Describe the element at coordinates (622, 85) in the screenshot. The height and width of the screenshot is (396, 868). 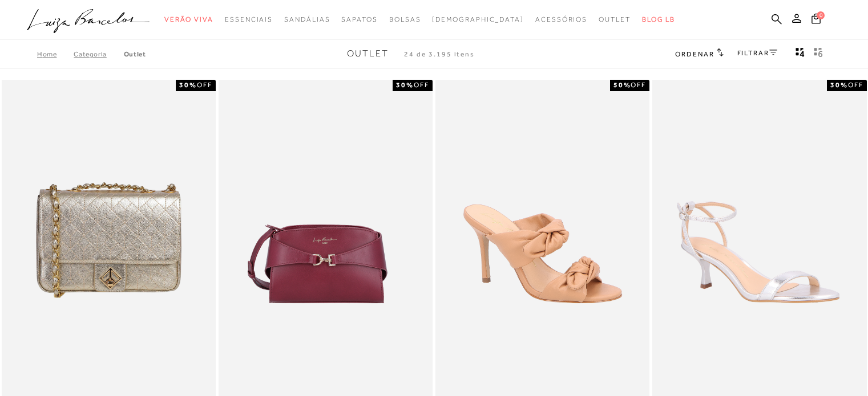
I see `strong: 50%` at that location.